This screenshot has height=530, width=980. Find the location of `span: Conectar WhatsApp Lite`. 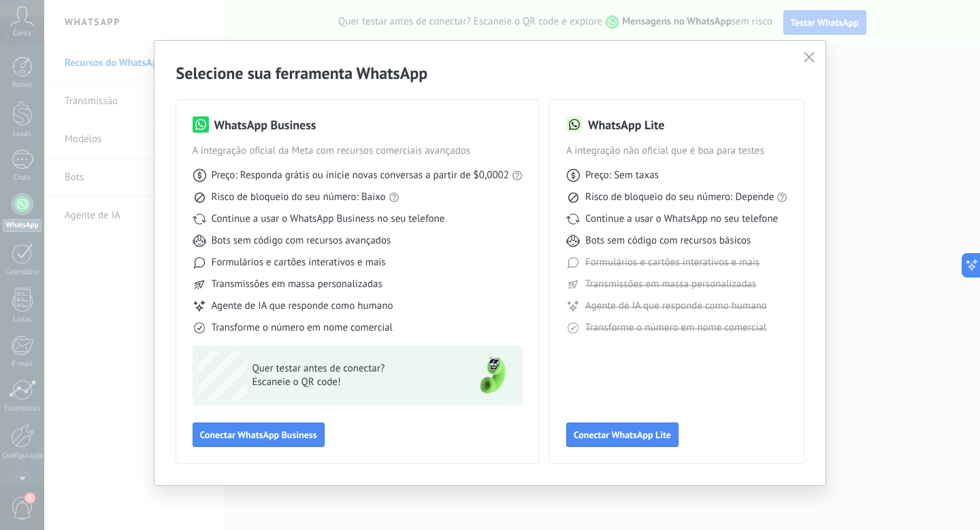

span: Conectar WhatsApp Lite is located at coordinates (623, 434).